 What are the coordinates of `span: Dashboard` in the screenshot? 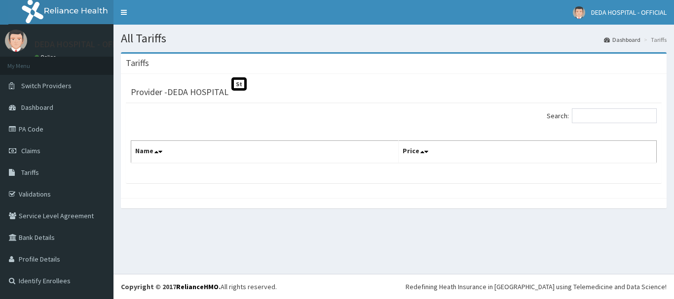 It's located at (37, 108).